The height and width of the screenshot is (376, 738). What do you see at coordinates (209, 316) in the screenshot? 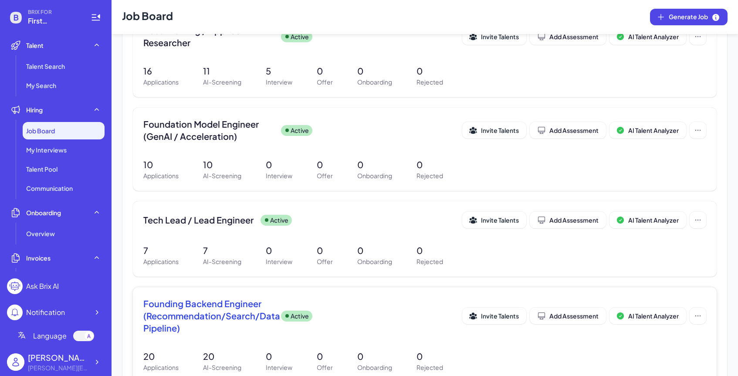
I see `span: Founding Backend Engineer (Recommendation/Search/Data Pipeline)` at bounding box center [209, 316].